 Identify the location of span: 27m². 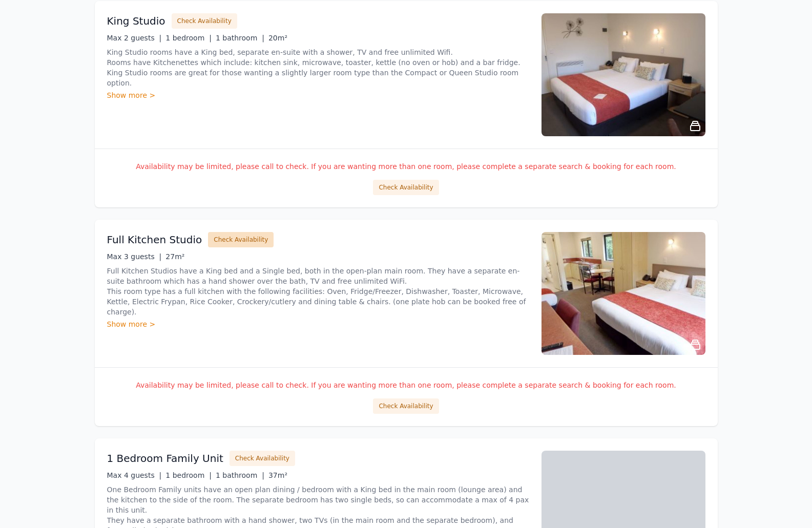
(175, 257).